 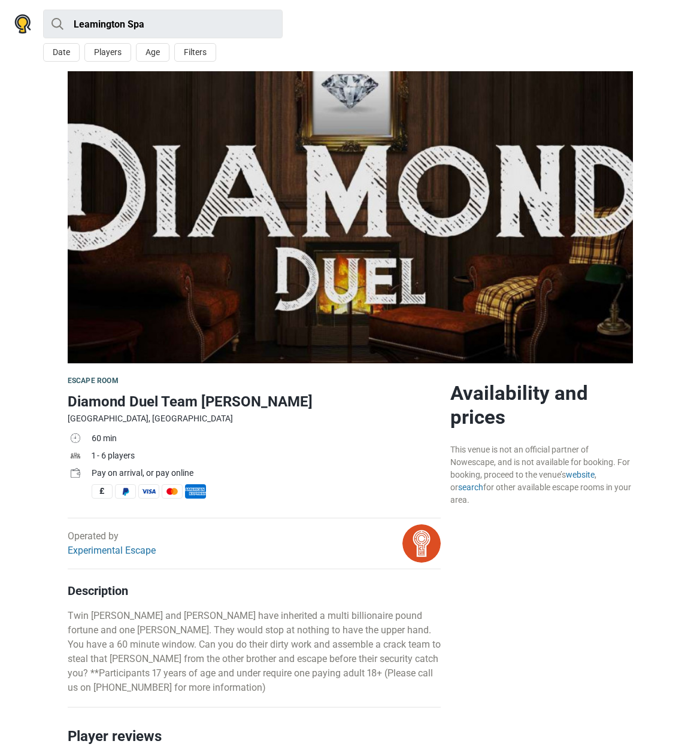 What do you see at coordinates (61, 52) in the screenshot?
I see `button: Date` at bounding box center [61, 52].